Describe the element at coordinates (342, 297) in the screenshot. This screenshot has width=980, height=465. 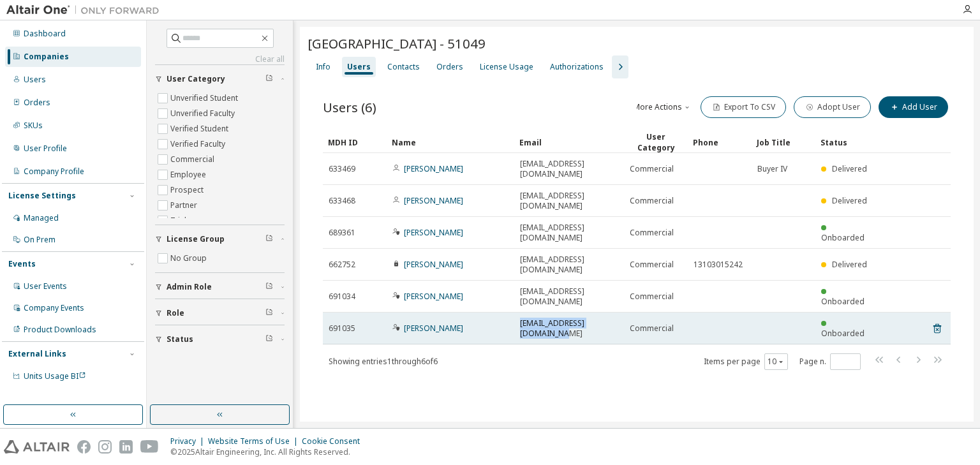
I see `span: 691034` at that location.